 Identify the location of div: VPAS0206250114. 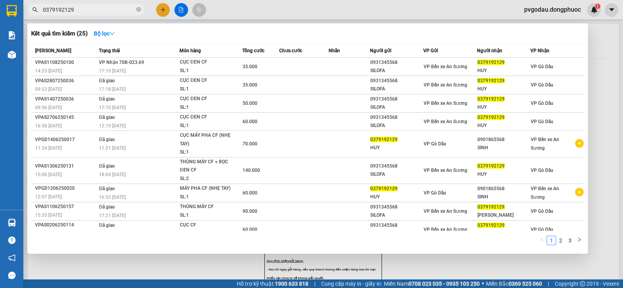
(66, 225).